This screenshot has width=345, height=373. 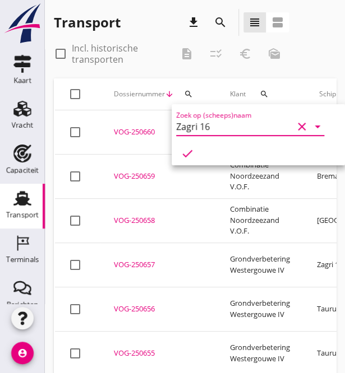 What do you see at coordinates (169, 94) in the screenshot?
I see `i: arrow_downward` at bounding box center [169, 94].